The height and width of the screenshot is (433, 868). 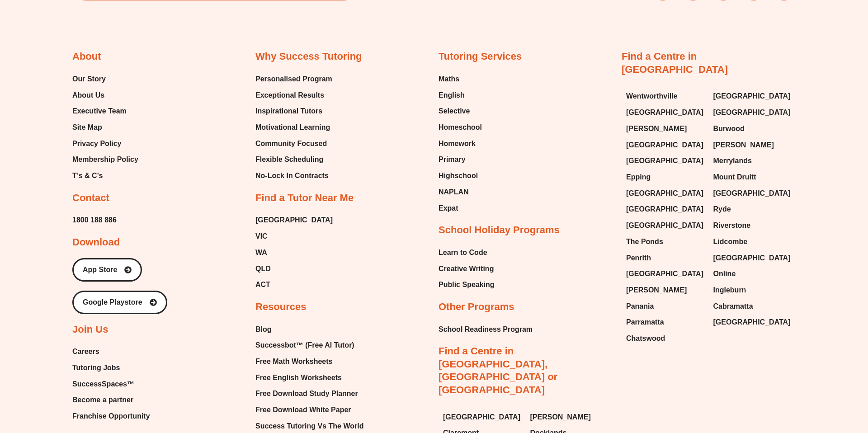 I want to click on span: Free English Worksheets, so click(x=298, y=378).